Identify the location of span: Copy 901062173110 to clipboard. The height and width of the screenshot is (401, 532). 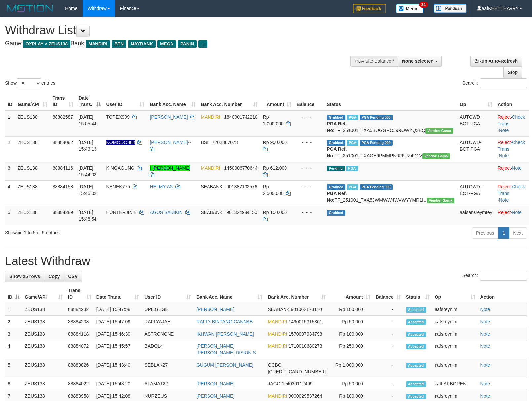
(306, 310).